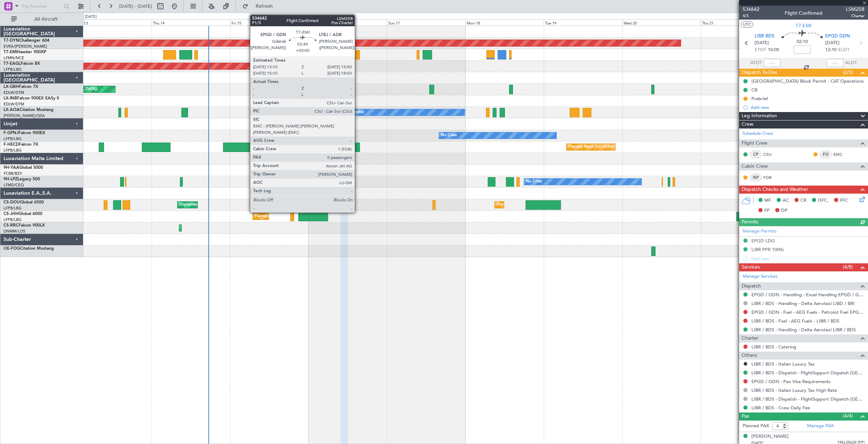 Image resolution: width=868 pixels, height=444 pixels. What do you see at coordinates (794, 390) in the screenshot?
I see `a: LIBR / BDS - Italian Luxury Tax High Rate` at bounding box center [794, 390].